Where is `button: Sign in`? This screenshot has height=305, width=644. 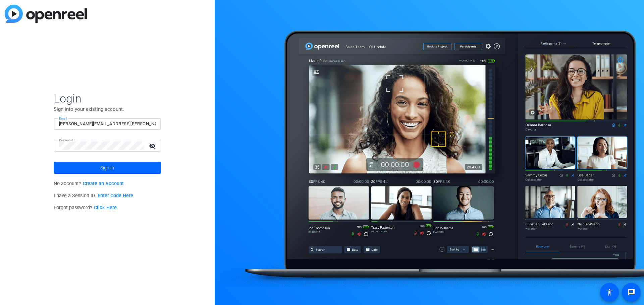
button: Sign in is located at coordinates (107, 168).